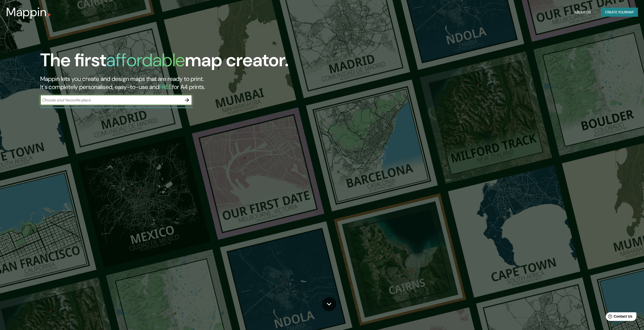  Describe the element at coordinates (145, 60) in the screenshot. I see `h1: affordable` at that location.